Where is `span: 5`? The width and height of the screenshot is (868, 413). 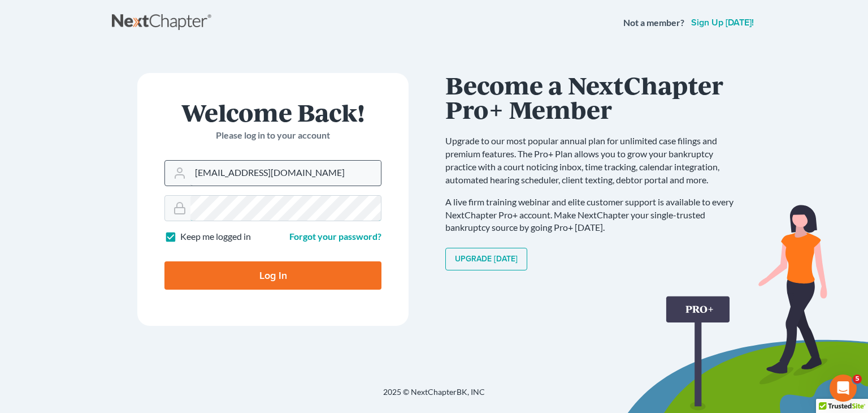
span: 5 is located at coordinates (858, 379).